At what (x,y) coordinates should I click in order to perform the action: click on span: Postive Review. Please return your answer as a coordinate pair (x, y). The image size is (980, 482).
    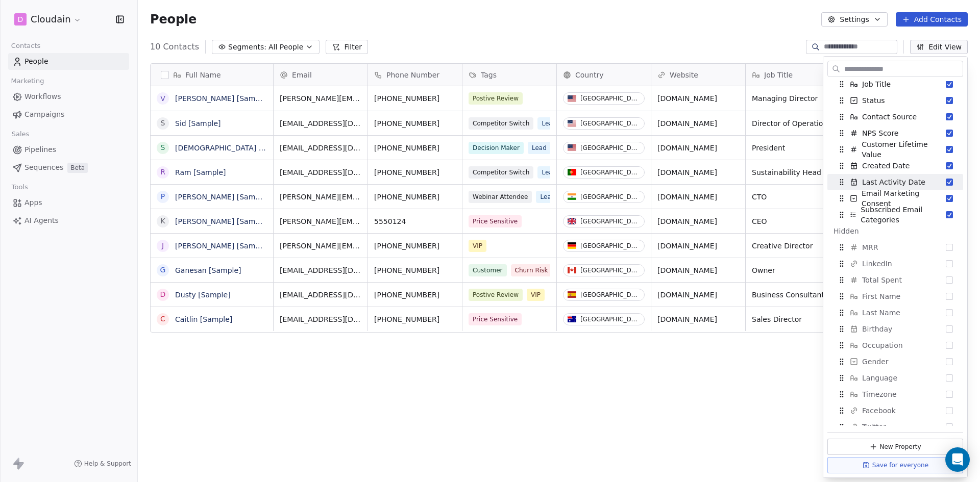
    Looking at the image, I should click on (496, 98).